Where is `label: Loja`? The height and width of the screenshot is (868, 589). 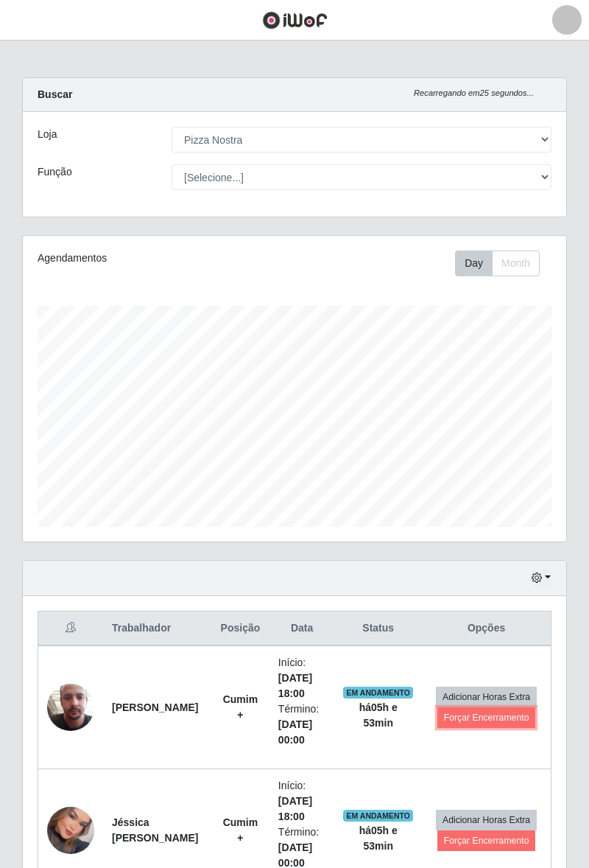 label: Loja is located at coordinates (47, 134).